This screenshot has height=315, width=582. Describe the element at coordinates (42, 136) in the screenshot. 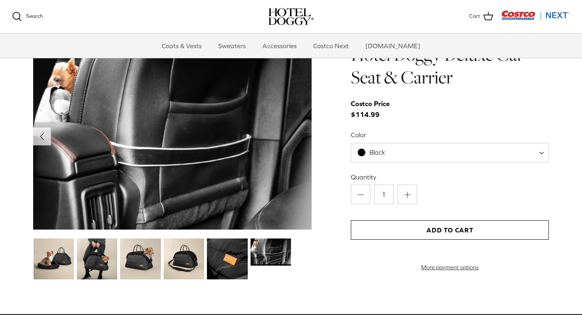

I see `button: Previous` at that location.